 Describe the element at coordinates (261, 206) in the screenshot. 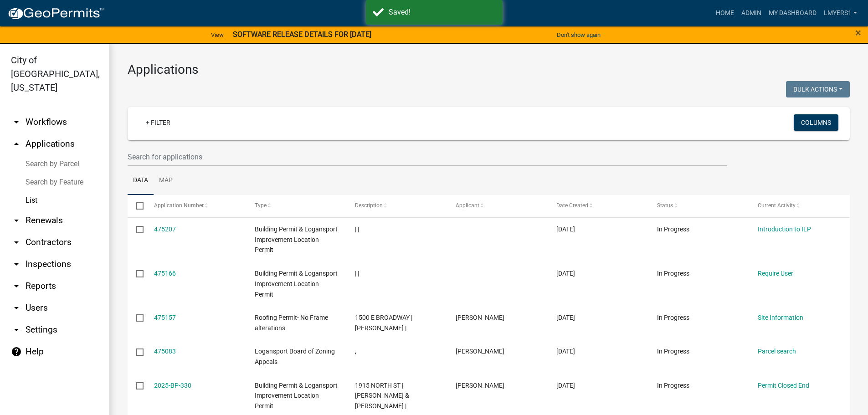

I see `span: Type` at that location.